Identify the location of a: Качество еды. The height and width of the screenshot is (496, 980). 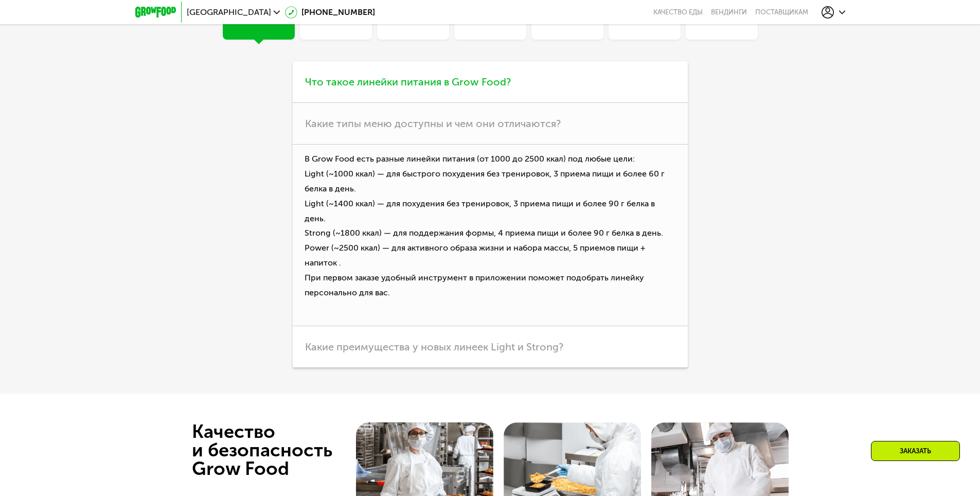
(678, 12).